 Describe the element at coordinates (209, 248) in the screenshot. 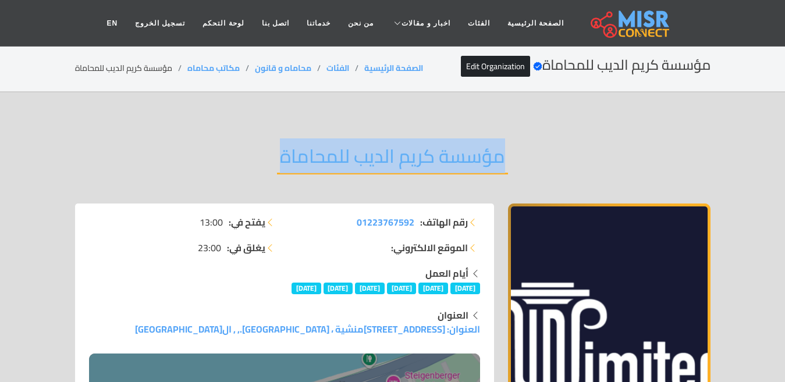

I see `span: 23:00` at that location.